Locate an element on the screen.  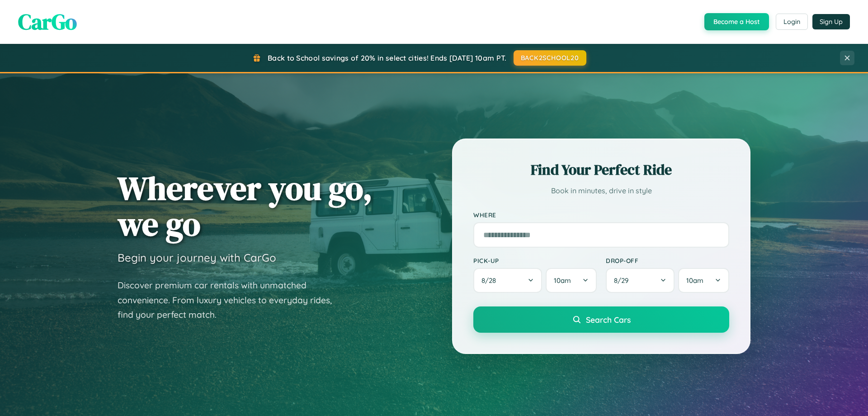
label: Pick-up is located at coordinates (535, 260).